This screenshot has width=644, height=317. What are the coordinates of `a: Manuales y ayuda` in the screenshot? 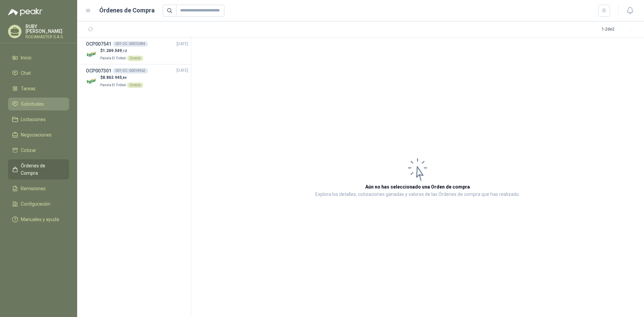 It's located at (39, 220).